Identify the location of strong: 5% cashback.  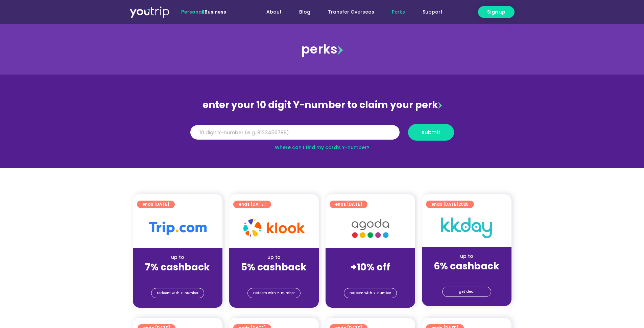
(274, 267).